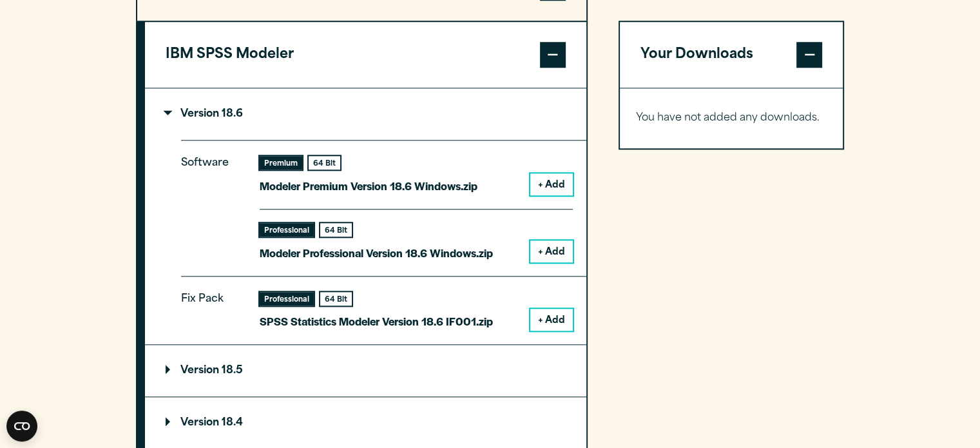 The width and height of the screenshot is (980, 448). Describe the element at coordinates (366, 371) in the screenshot. I see `summary: Version 18.5` at that location.